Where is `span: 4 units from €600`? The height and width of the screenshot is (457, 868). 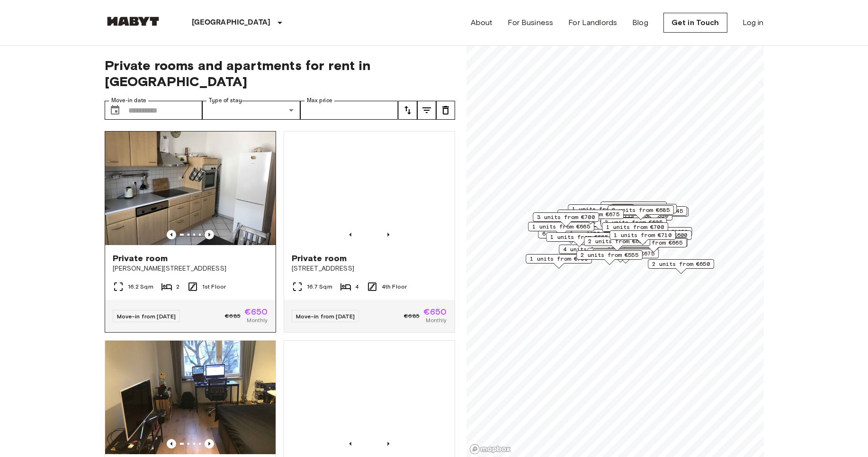 span: 4 units from €600 is located at coordinates (592, 249).